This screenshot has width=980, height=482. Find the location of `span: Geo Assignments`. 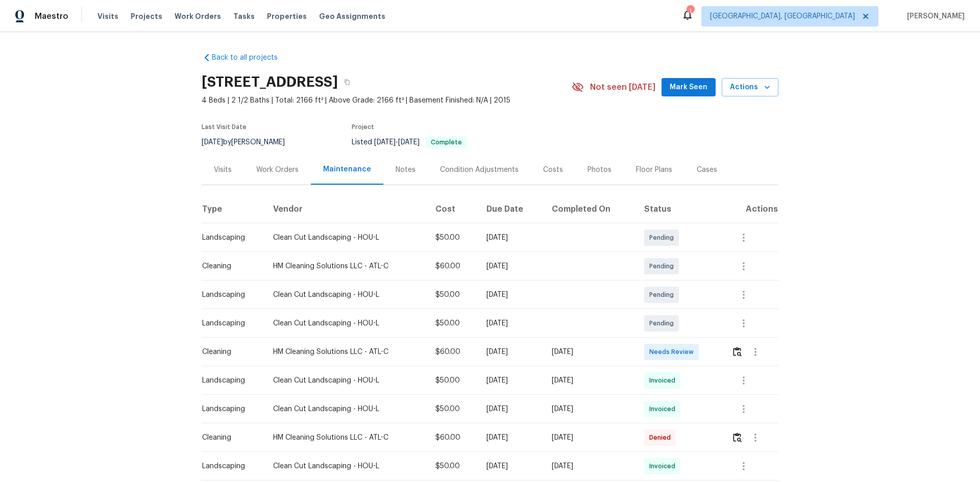

span: Geo Assignments is located at coordinates (352, 16).